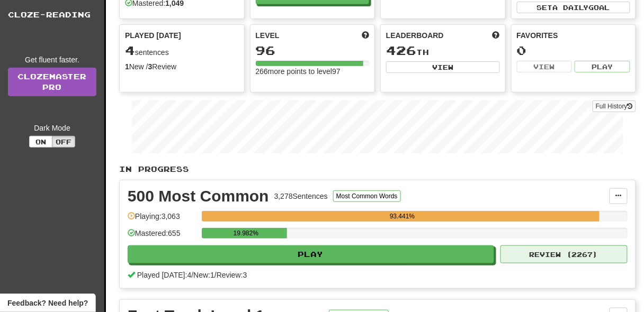 This screenshot has width=644, height=312. Describe the element at coordinates (415, 35) in the screenshot. I see `span: Leaderboard` at that location.